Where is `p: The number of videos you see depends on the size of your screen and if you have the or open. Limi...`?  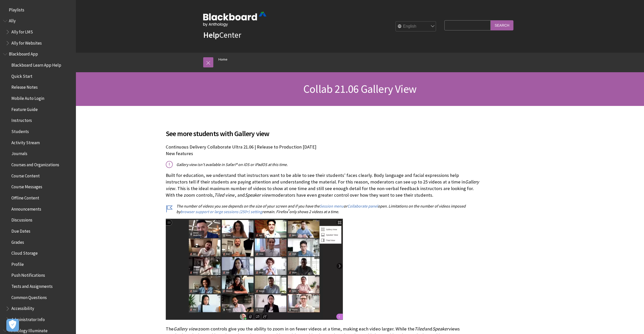 p: The number of videos you see depends on the size of your screen and if you have the or open. Limi... is located at coordinates (323, 209).